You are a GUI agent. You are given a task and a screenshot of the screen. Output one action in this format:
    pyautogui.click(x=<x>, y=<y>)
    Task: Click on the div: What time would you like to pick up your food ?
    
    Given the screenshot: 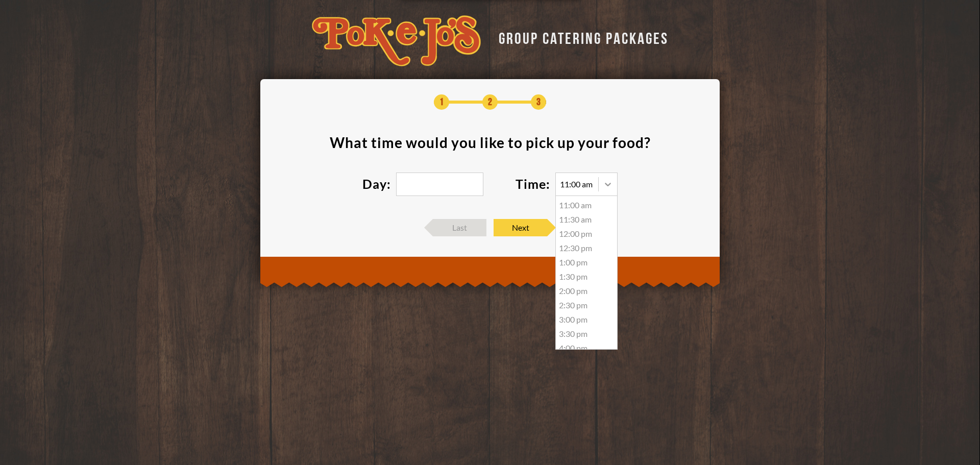 What is the action you would take?
    pyautogui.click(x=490, y=143)
    